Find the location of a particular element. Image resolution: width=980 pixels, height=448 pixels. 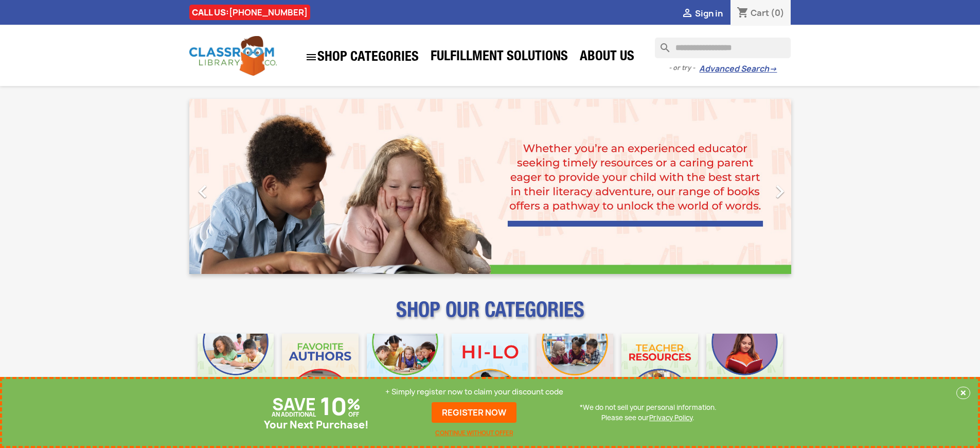

a: Previous is located at coordinates (235, 187).